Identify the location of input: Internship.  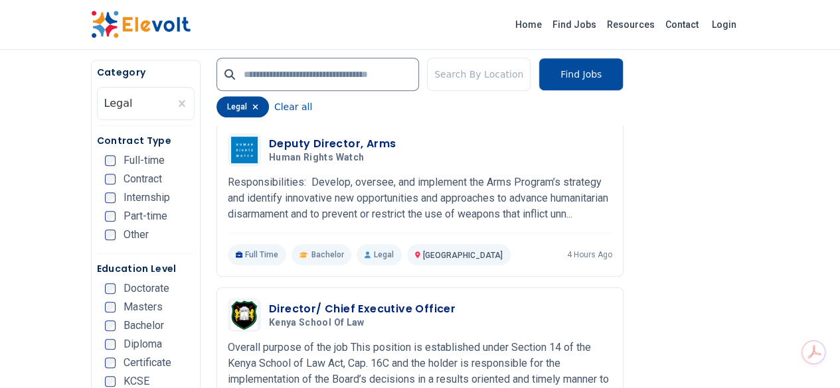
(110, 198).